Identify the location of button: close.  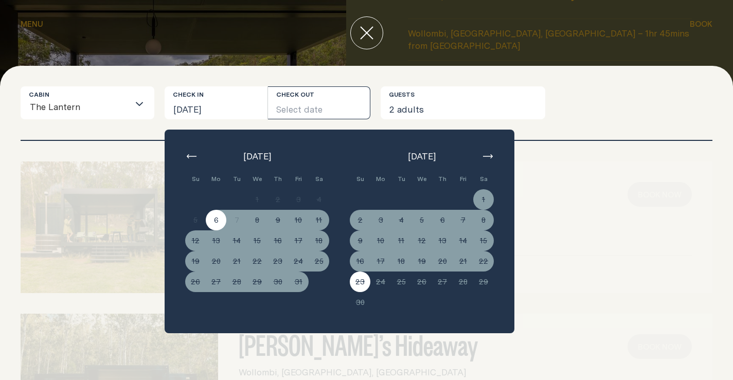
(367, 33).